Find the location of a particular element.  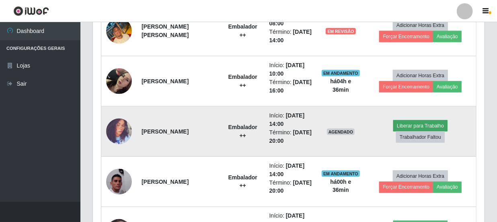

button: Trabalhador Faltou is located at coordinates (420, 137).